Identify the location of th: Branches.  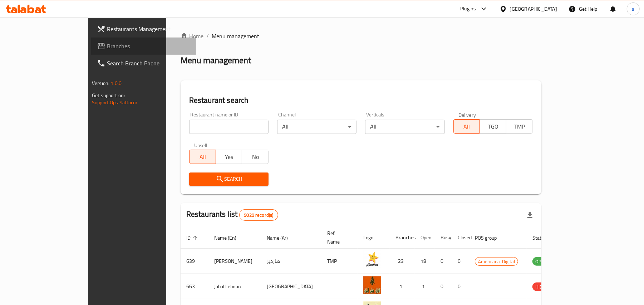
(402, 237).